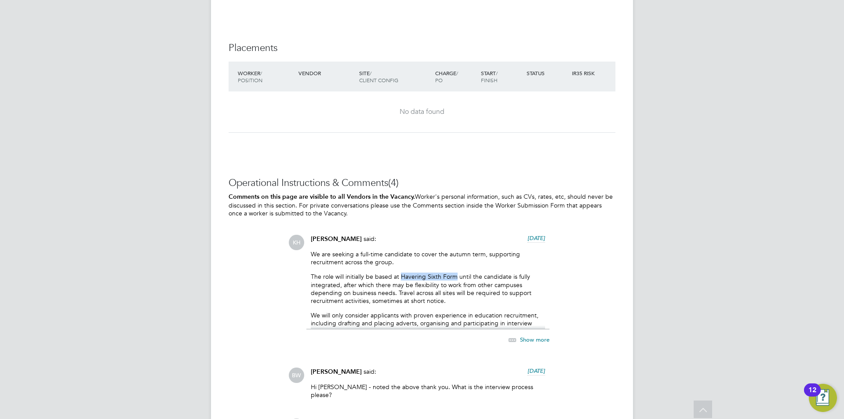 The height and width of the screenshot is (419, 844). I want to click on div: Site, so click(395, 77).